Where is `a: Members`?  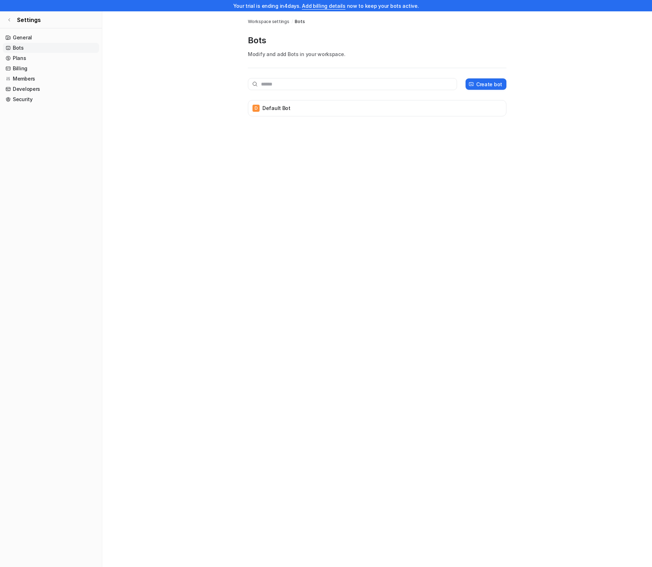 a: Members is located at coordinates (51, 79).